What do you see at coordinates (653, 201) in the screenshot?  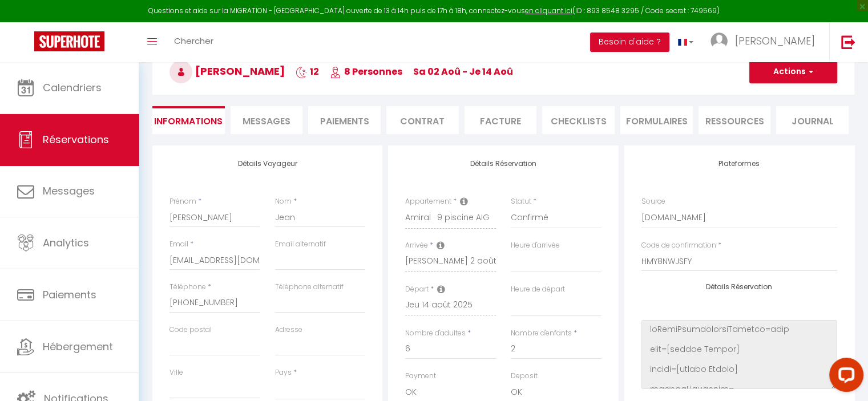 I see `label: Source` at bounding box center [653, 201].